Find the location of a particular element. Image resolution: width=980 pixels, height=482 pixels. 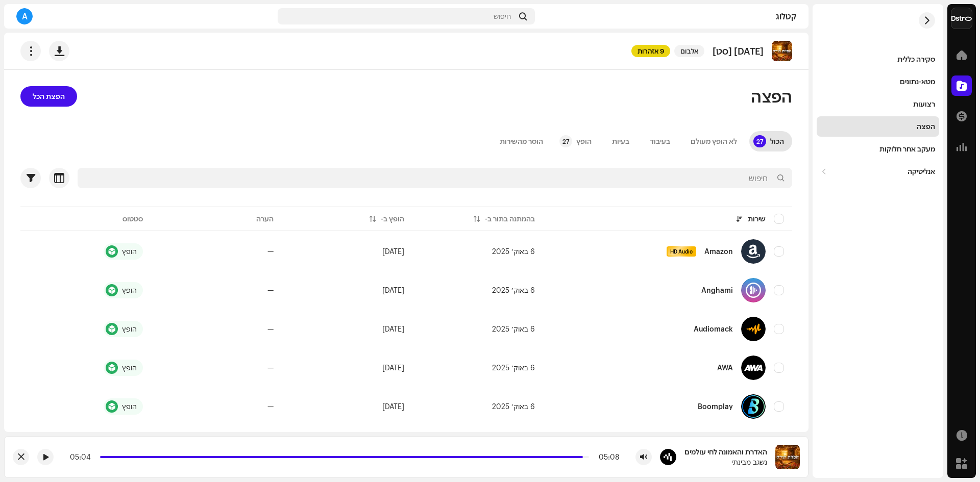

div: 05:08 is located at coordinates (605, 457).